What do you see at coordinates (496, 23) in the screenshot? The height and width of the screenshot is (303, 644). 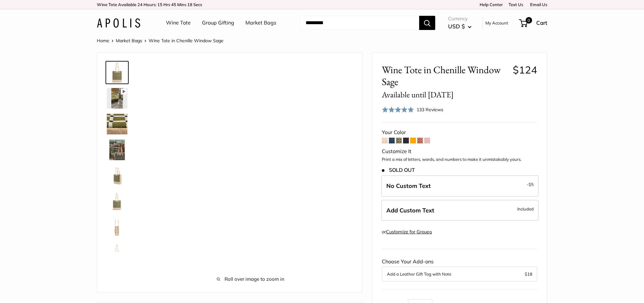 I see `a: My Account` at bounding box center [496, 23].